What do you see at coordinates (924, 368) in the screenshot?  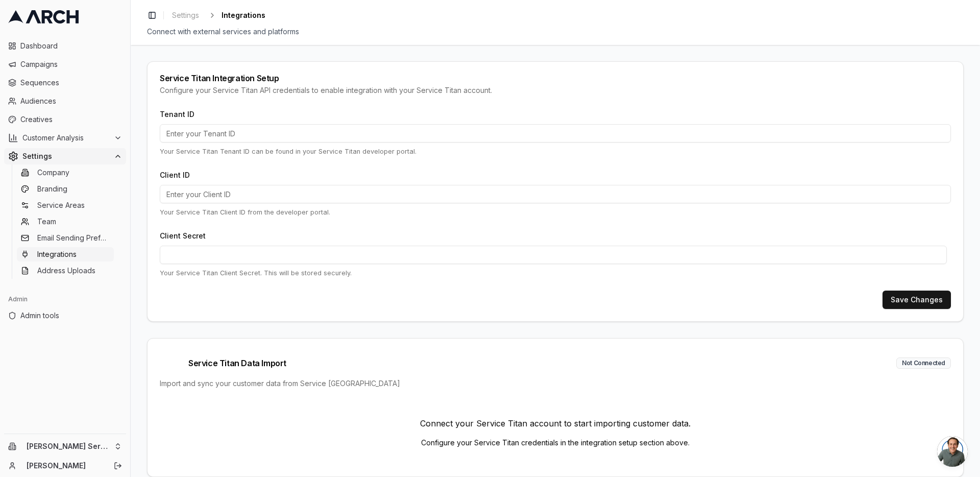 I see `div: Not Connected` at bounding box center [924, 368].